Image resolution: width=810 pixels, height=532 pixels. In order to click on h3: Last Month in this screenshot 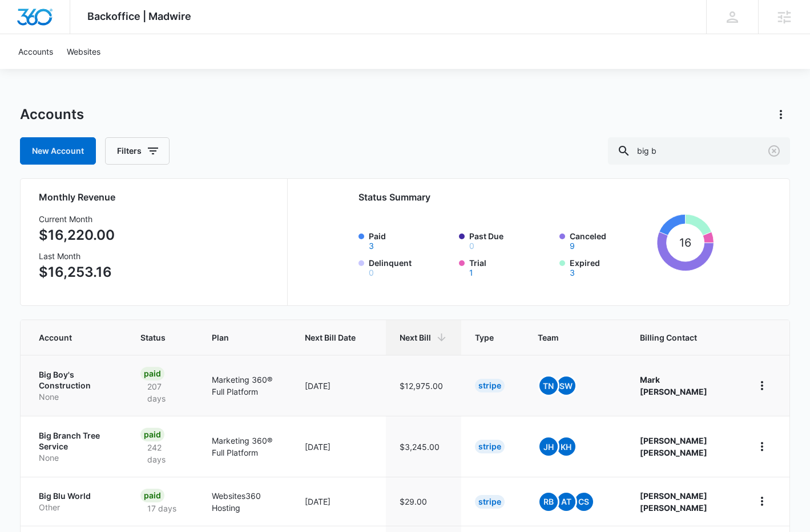, I will do `click(77, 256)`.